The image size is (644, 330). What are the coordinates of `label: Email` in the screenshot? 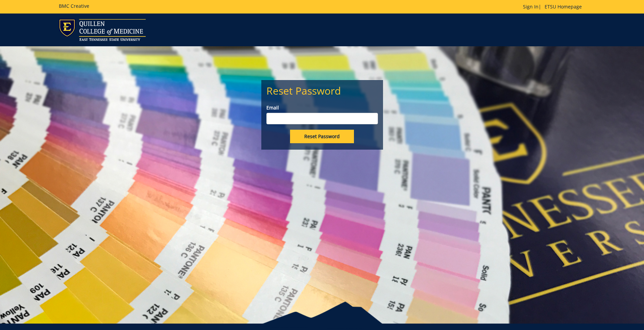 It's located at (322, 108).